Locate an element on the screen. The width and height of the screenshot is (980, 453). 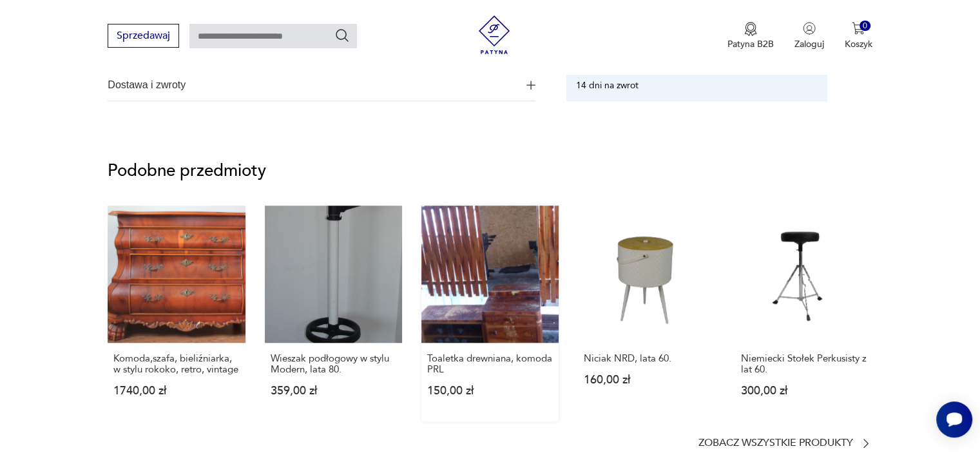
img: Ikona medalu is located at coordinates (751, 29).